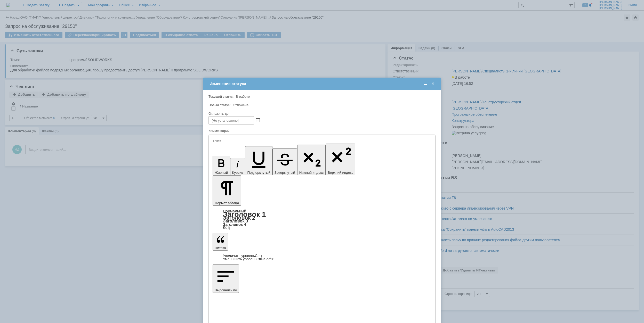 Image resolution: width=644 pixels, height=323 pixels. What do you see at coordinates (244, 214) in the screenshot?
I see `a: Заголовок 1` at bounding box center [244, 214].